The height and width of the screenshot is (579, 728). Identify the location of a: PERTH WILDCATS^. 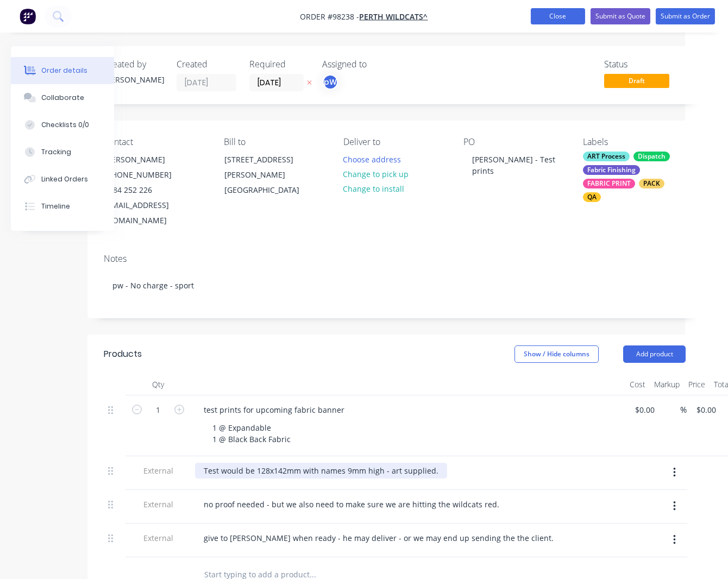
(394, 17).